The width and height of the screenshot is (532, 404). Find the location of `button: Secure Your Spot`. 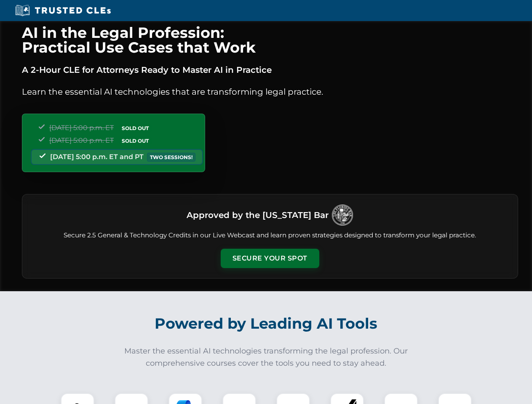

button: Secure Your Spot is located at coordinates (270, 258).